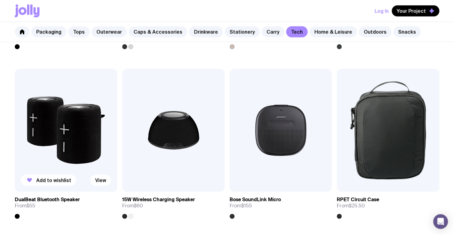  Describe the element at coordinates (333, 32) in the screenshot. I see `a: Home & Leisure` at that location.